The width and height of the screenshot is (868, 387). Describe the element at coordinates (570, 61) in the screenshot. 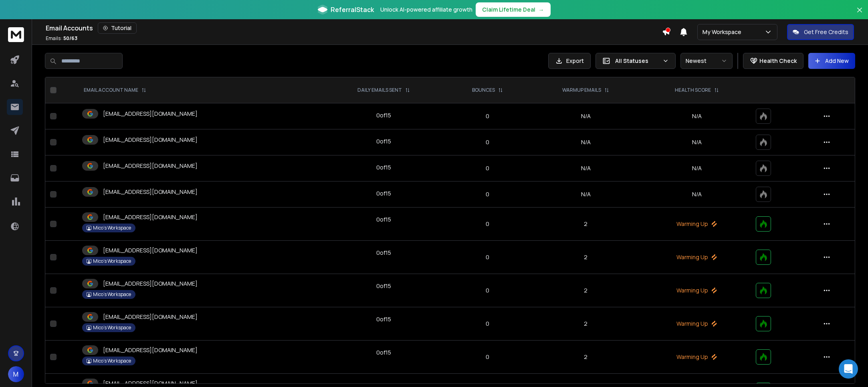

I see `button: Export` at that location.